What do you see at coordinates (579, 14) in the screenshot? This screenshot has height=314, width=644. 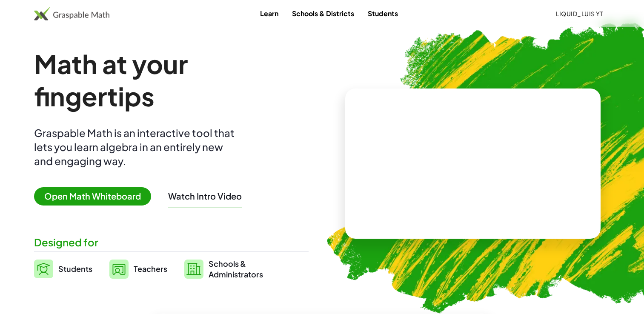 I see `span: Liquid_luis YT` at bounding box center [579, 14].